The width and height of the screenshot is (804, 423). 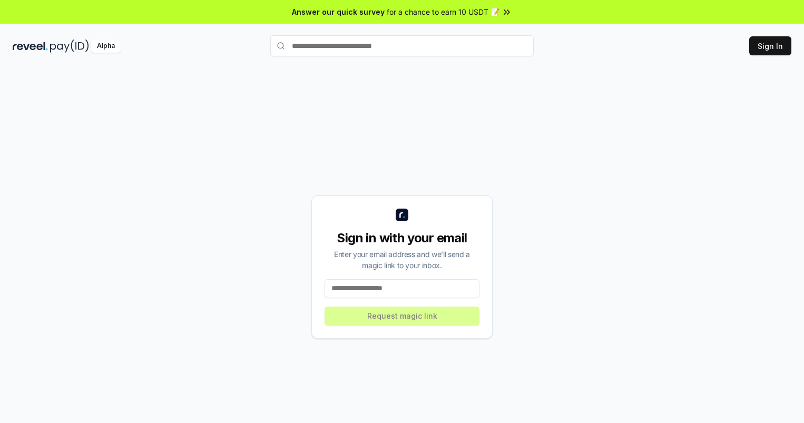 I want to click on div: Alpha, so click(x=106, y=46).